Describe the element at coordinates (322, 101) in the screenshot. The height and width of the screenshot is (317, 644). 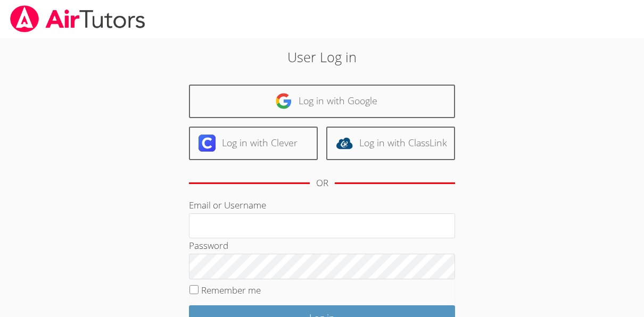
I see `a: Log in with Google` at that location.